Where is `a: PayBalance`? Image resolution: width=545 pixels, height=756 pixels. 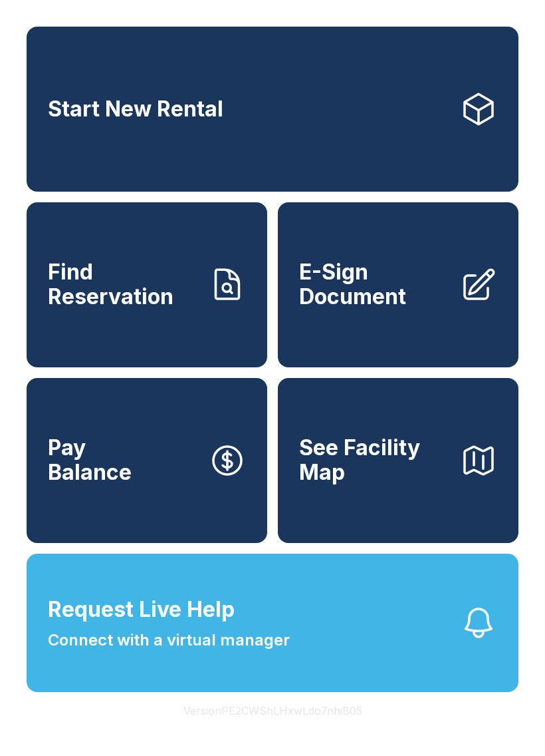
a: PayBalance is located at coordinates (147, 461).